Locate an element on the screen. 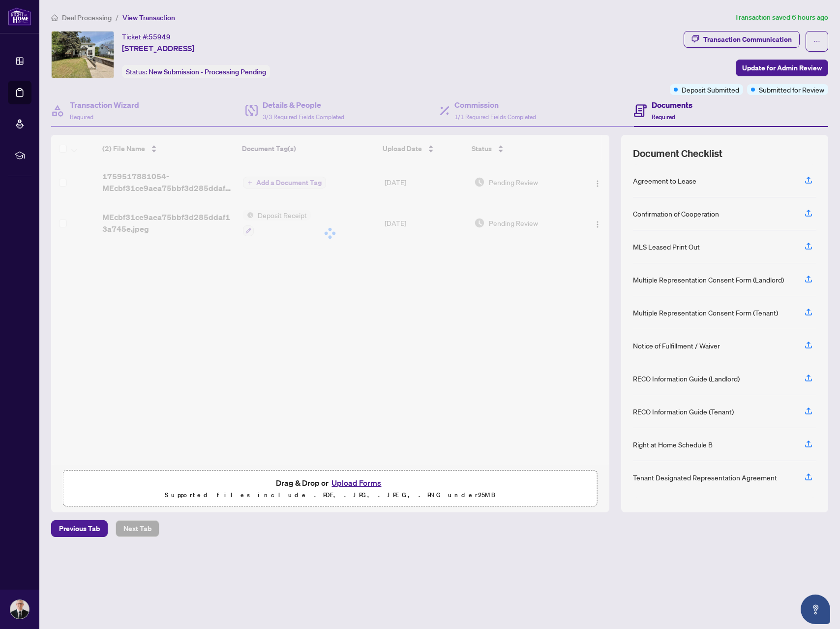 The height and width of the screenshot is (629, 840). span: 3/3 Required Fields Completed is located at coordinates (304, 116).